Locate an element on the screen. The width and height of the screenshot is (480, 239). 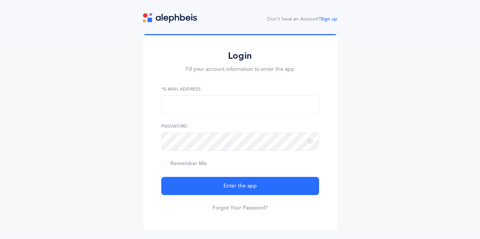
span: Enter the app is located at coordinates (240, 186).